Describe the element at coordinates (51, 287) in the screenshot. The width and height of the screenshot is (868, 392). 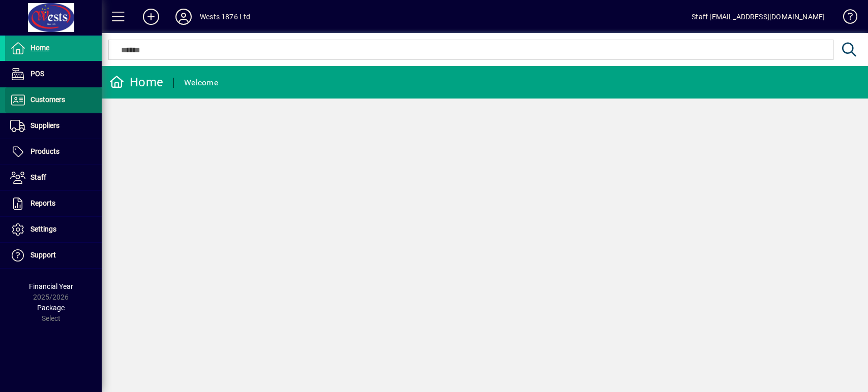
I see `span: Financial Year` at that location.